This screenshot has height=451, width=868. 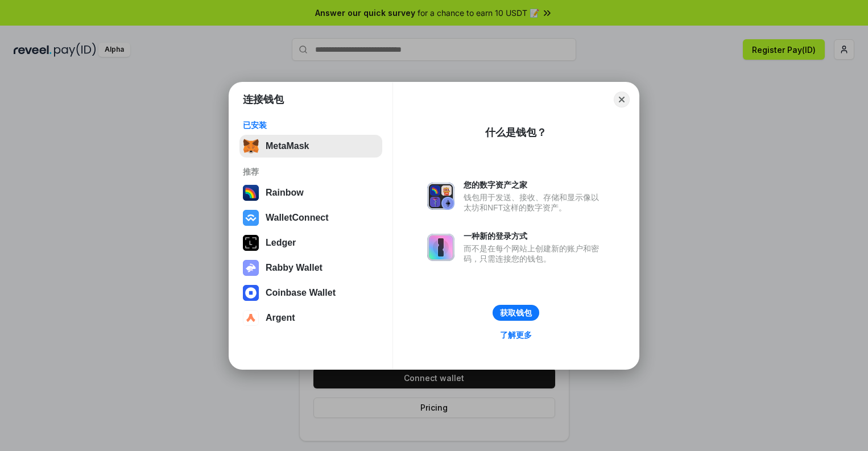 I want to click on div: Rainbow, so click(x=285, y=193).